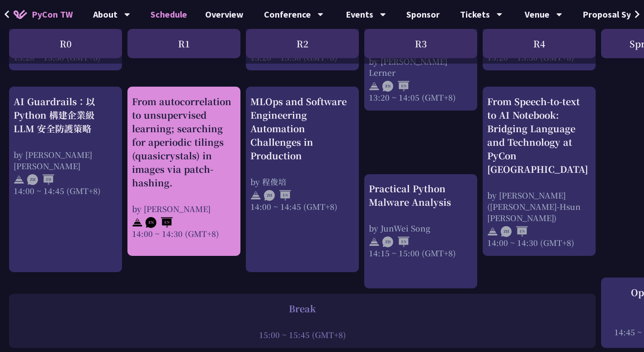  I want to click on img: ZHZH.38617ef.svg, so click(41, 180).